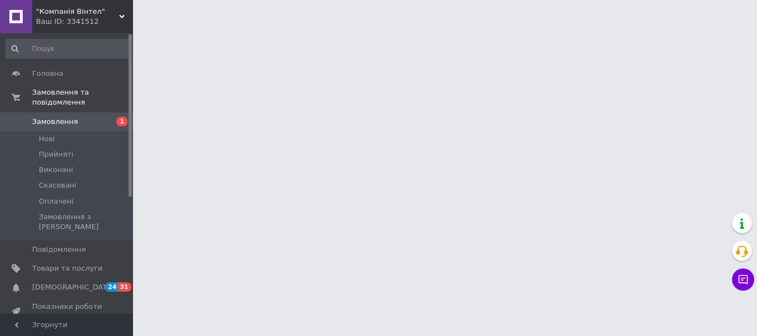 This screenshot has height=336, width=757. I want to click on span: Замовлення та повідомлення, so click(83, 98).